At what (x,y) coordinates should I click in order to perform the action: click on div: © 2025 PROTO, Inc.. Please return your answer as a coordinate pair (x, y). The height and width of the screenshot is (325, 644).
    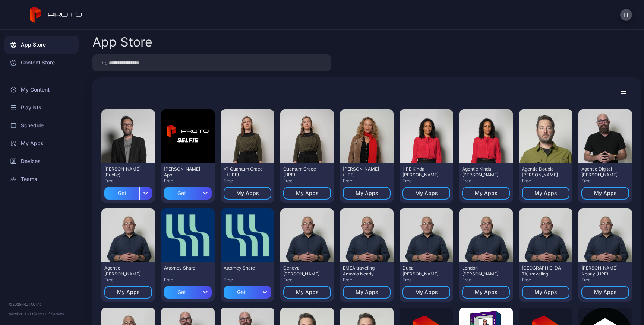
    Looking at the image, I should click on (41, 304).